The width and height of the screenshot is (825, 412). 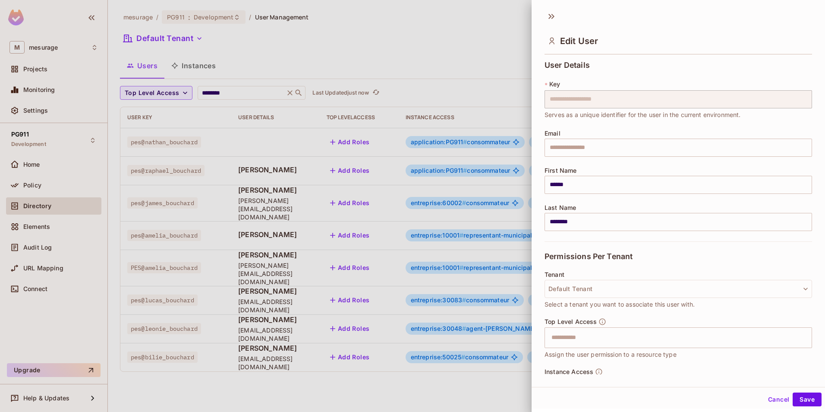 I want to click on button: Cancel, so click(x=779, y=399).